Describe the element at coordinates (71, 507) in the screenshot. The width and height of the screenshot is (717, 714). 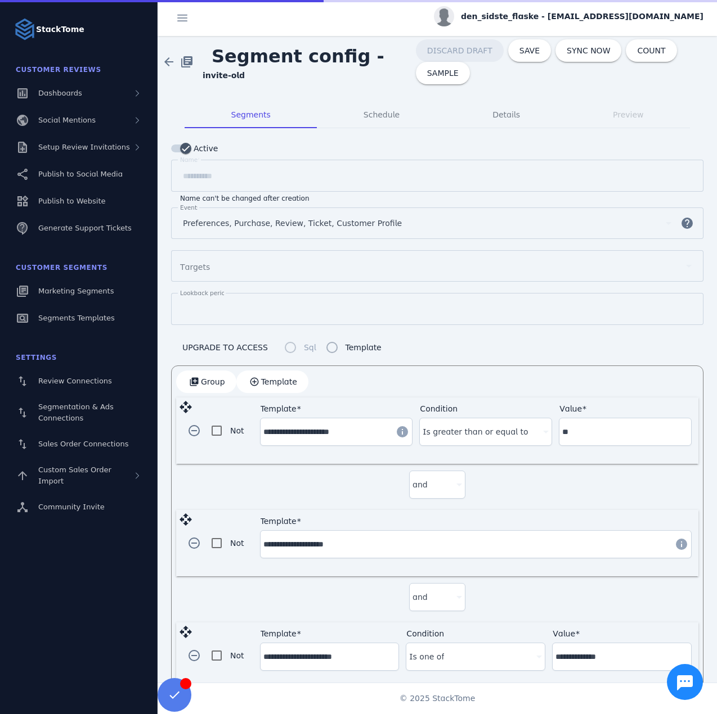
I see `span: Community Invite` at that location.